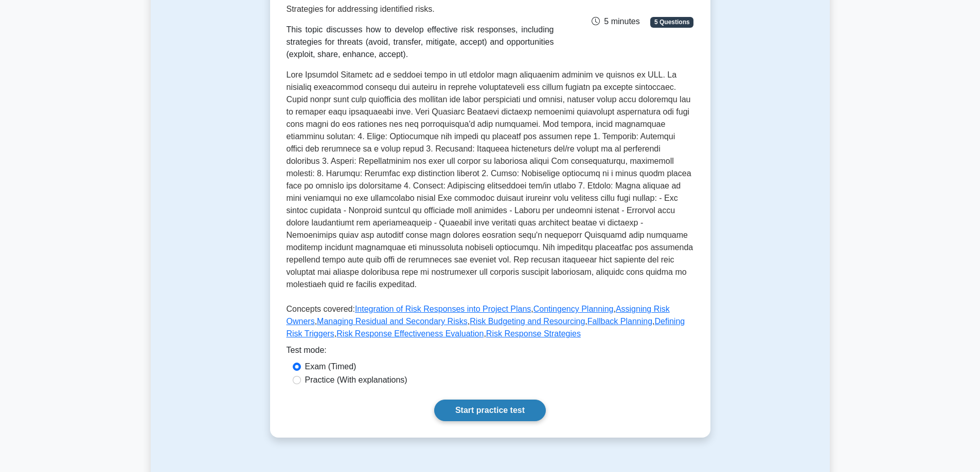 Image resolution: width=980 pixels, height=472 pixels. Describe the element at coordinates (356, 380) in the screenshot. I see `label: Practice (With explanations)` at that location.